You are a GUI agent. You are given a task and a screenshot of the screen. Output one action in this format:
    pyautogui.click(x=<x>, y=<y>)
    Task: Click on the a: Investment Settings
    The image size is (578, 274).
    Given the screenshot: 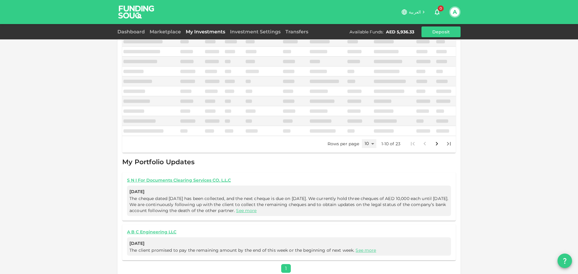 What is the action you would take?
    pyautogui.click(x=255, y=32)
    